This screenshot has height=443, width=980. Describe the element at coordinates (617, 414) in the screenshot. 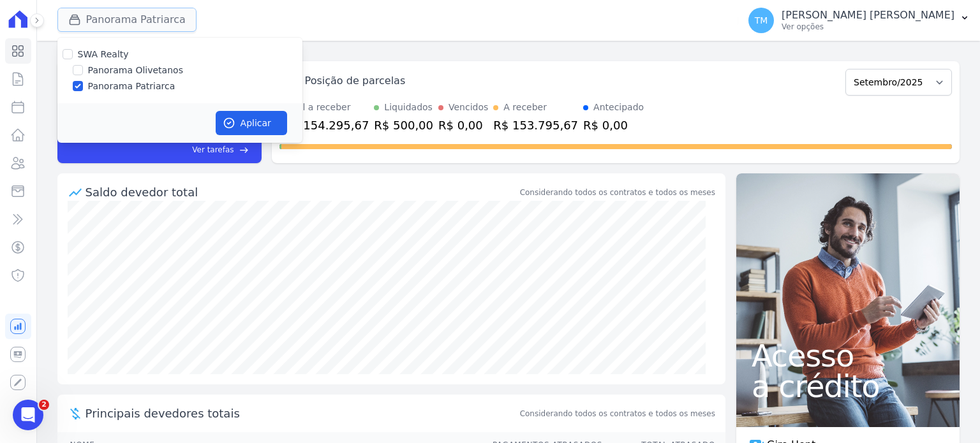

I see `span: Considerando todos os contratos e todos os meses` at that location.